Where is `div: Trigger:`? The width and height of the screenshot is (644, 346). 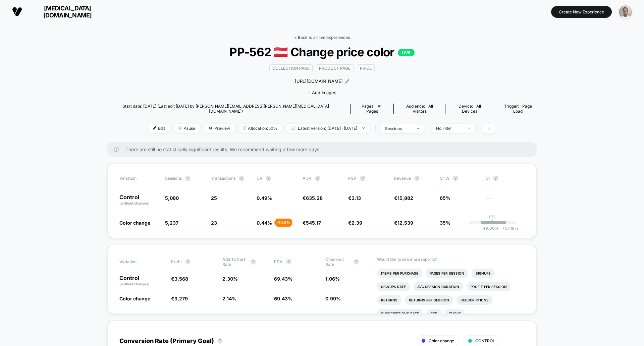 div: Trigger: is located at coordinates (518, 108).